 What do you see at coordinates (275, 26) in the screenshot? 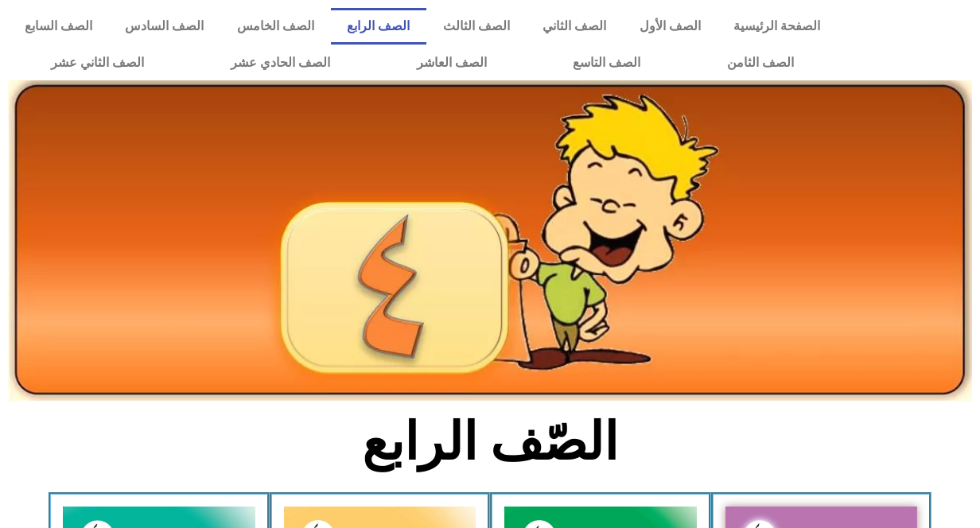
I see `a: الصف الخامس` at bounding box center [275, 26].